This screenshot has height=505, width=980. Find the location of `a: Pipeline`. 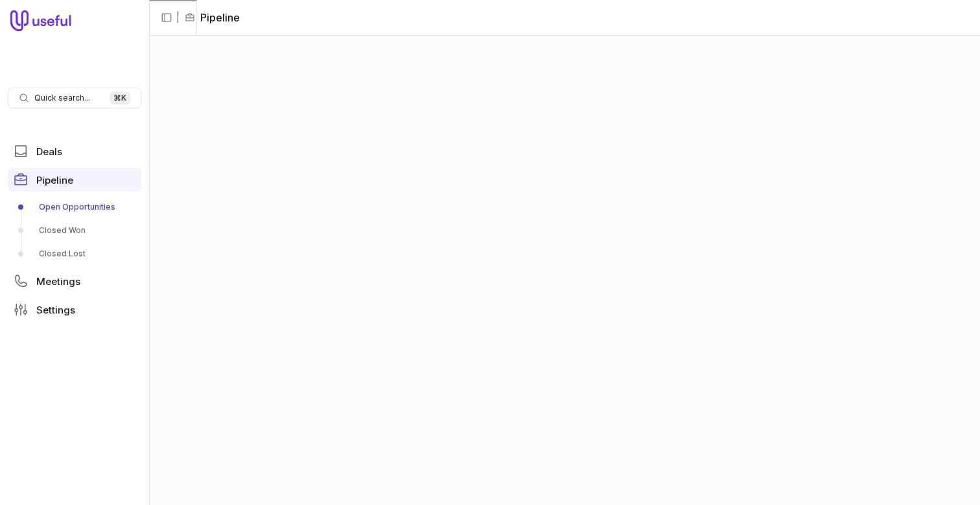

a: Pipeline is located at coordinates (75, 179).